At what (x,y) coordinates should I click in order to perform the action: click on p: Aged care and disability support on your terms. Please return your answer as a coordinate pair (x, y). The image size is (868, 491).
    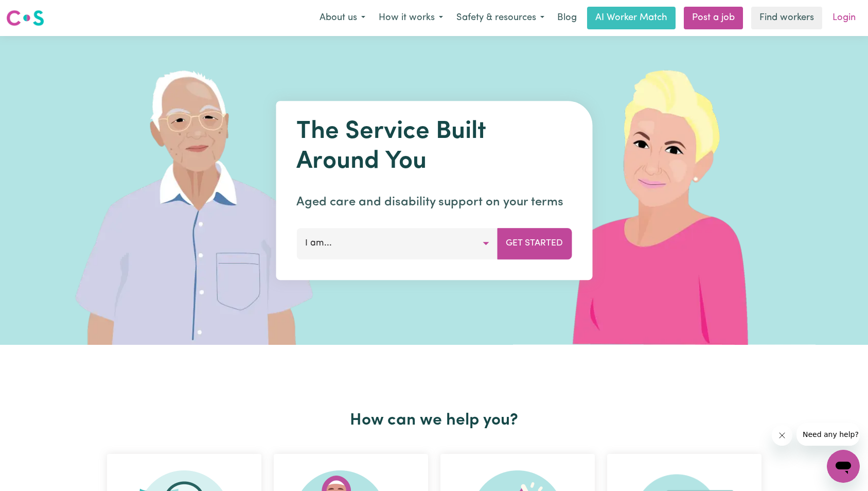
    Looking at the image, I should click on (434, 202).